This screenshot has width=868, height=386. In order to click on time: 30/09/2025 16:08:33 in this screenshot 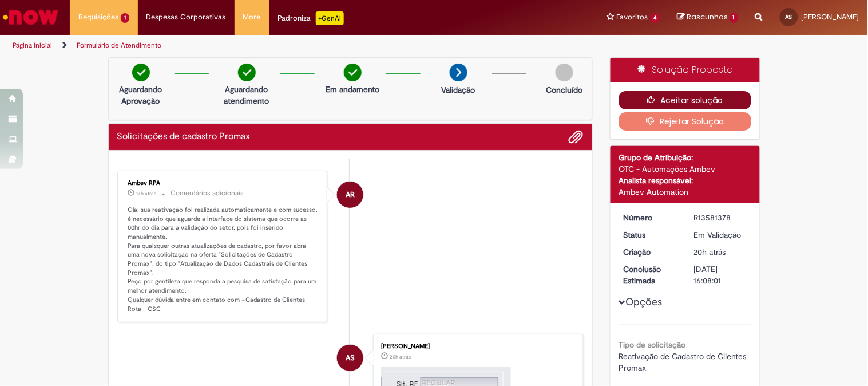, I will do `click(147, 194)`.